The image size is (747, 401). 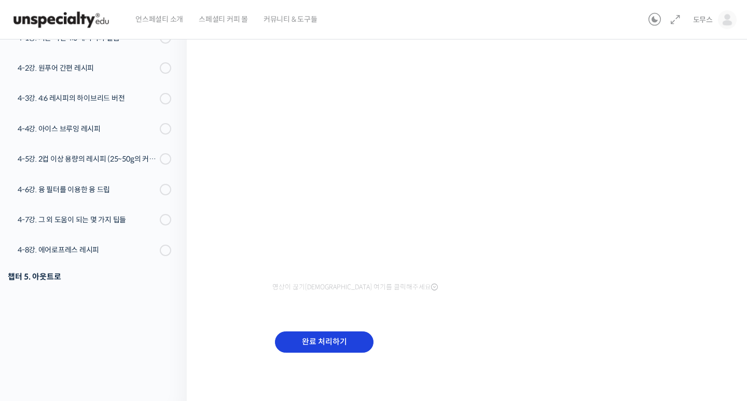 What do you see at coordinates (87, 68) in the screenshot?
I see `div: 4-2강. 원푸어 간편 레시피` at bounding box center [87, 68].